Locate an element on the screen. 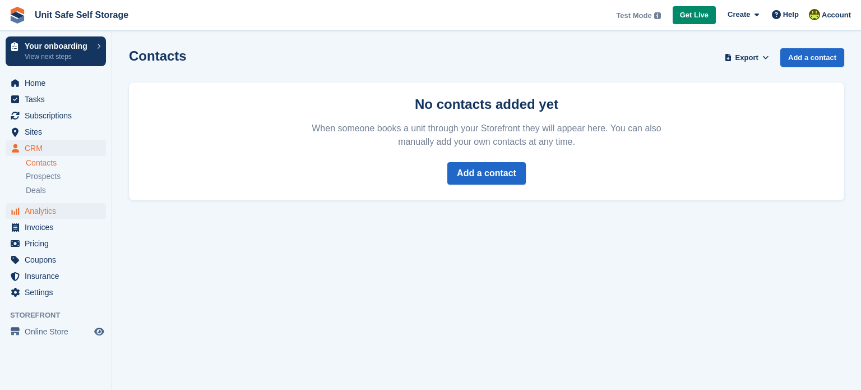  span: Tasks is located at coordinates (58, 99).